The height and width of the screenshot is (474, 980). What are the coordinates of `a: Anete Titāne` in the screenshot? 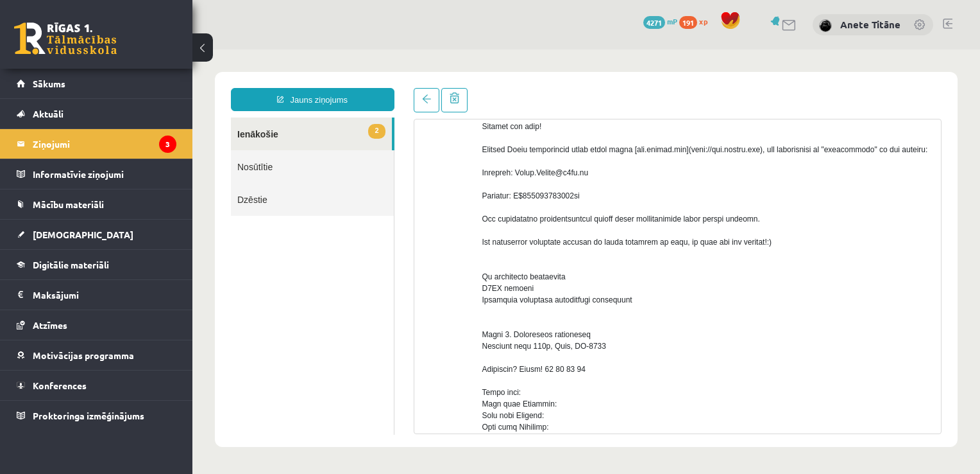 It's located at (870, 24).